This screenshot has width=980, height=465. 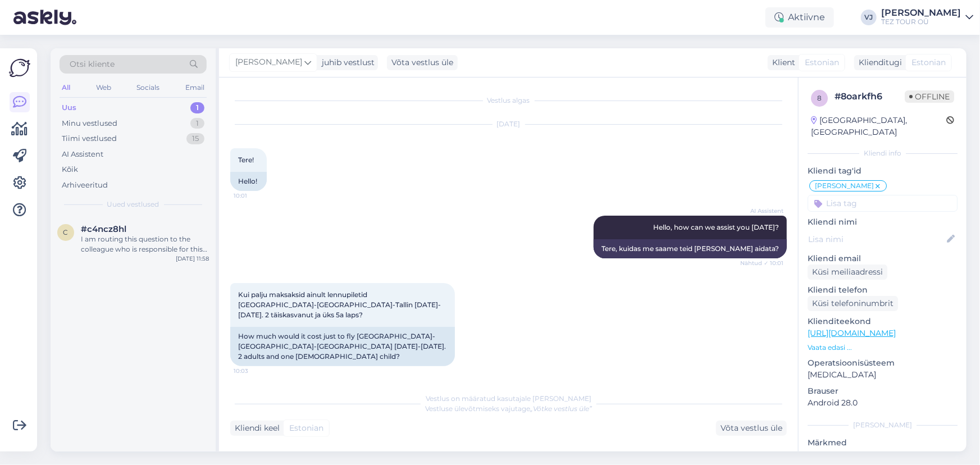 I want to click on div: Arhiveeritud, so click(x=85, y=185).